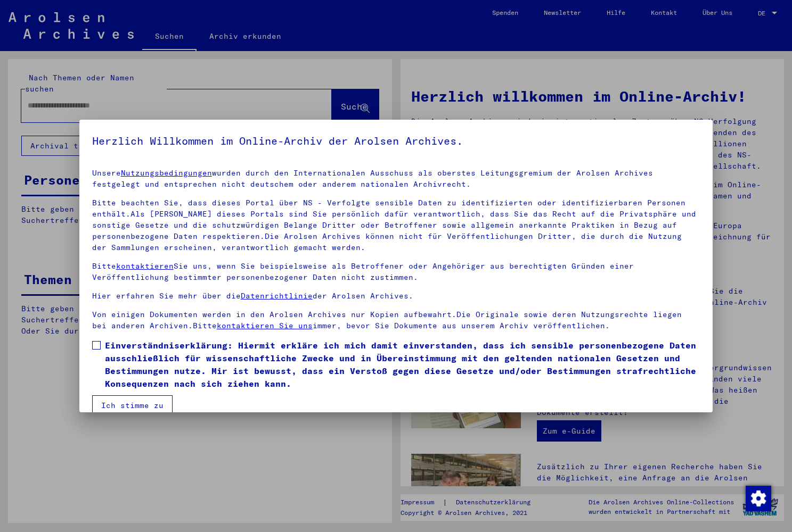 Image resolution: width=792 pixels, height=532 pixels. I want to click on a: Datenrichtlinie, so click(276, 296).